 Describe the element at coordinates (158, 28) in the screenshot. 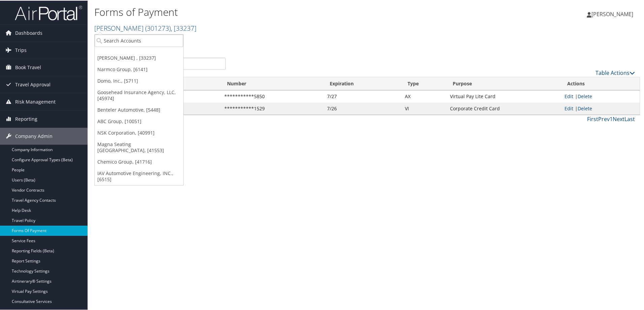

I see `span: ( 301273 )` at that location.